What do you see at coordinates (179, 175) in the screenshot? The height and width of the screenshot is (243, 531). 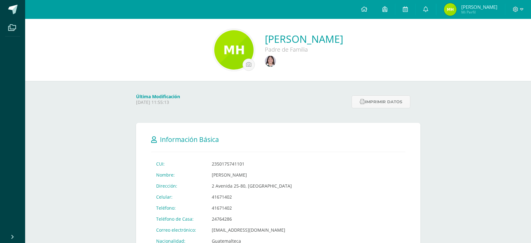 I see `td: Nombre:` at bounding box center [179, 175].